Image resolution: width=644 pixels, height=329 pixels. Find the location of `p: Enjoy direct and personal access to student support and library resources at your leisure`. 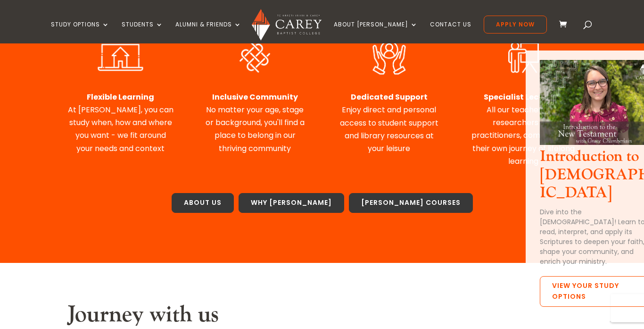

p: Enjoy direct and personal access to student support and library resources at your leisure is located at coordinates (389, 123).